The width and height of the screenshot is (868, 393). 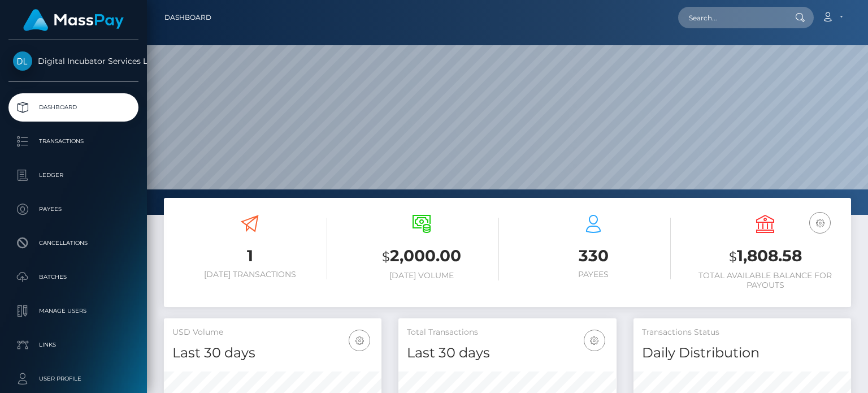 What do you see at coordinates (73, 209) in the screenshot?
I see `a: Payees` at bounding box center [73, 209].